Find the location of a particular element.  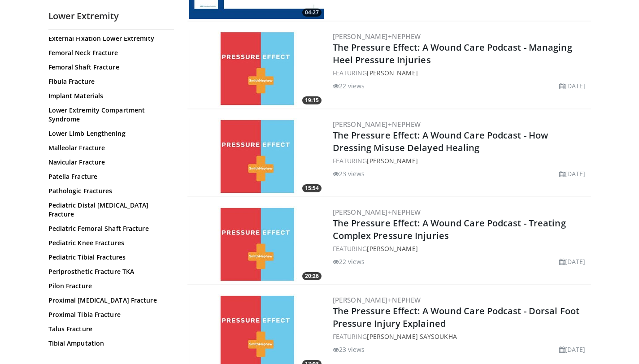

img: 61e02083-5525-4adc-9284-c4ef5d0bd3c4.300x170_q85_crop-smart_upscale.jpg is located at coordinates (257, 156).